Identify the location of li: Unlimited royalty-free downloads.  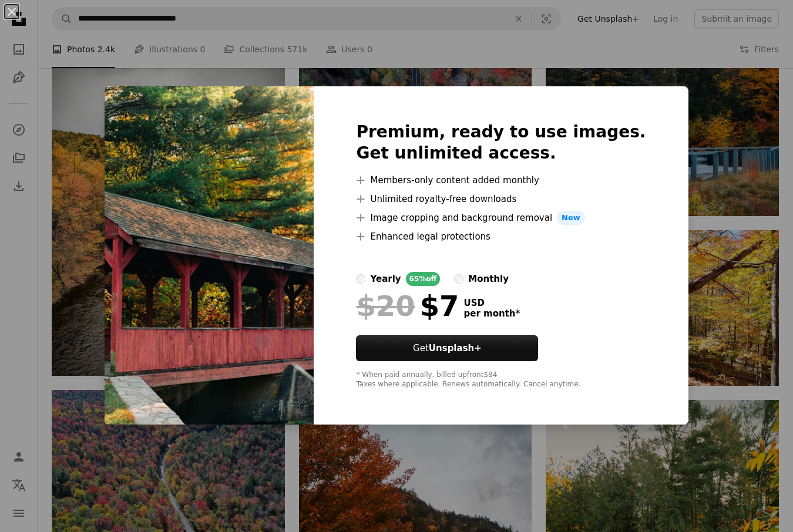
(500, 199).